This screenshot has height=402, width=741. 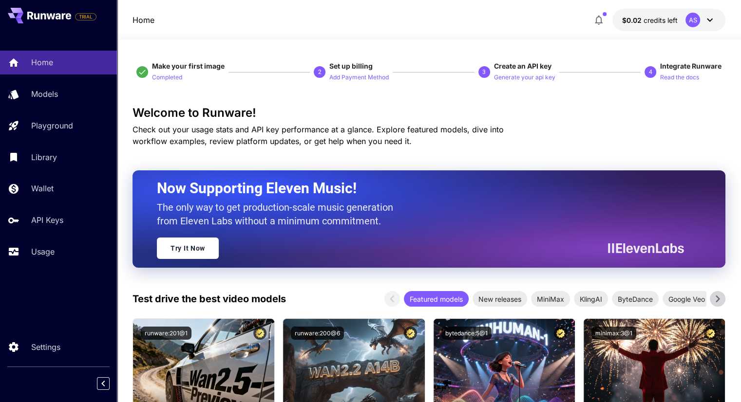 What do you see at coordinates (523, 66) in the screenshot?
I see `span: Create an API key` at bounding box center [523, 66].